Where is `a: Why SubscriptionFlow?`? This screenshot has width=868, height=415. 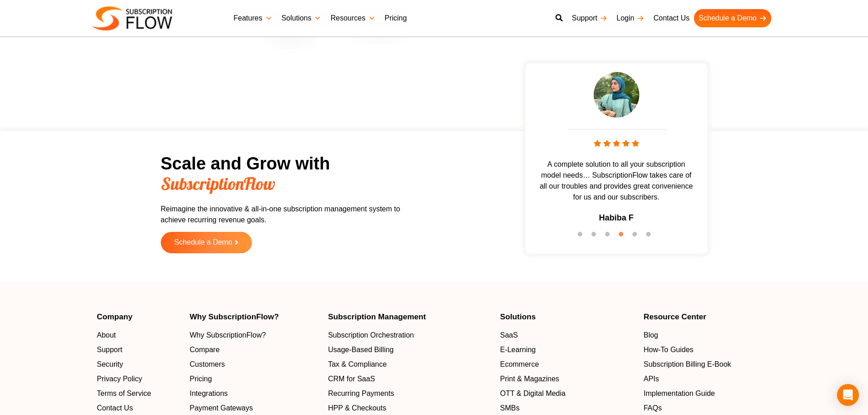
a: Why SubscriptionFlow? is located at coordinates (254, 335).